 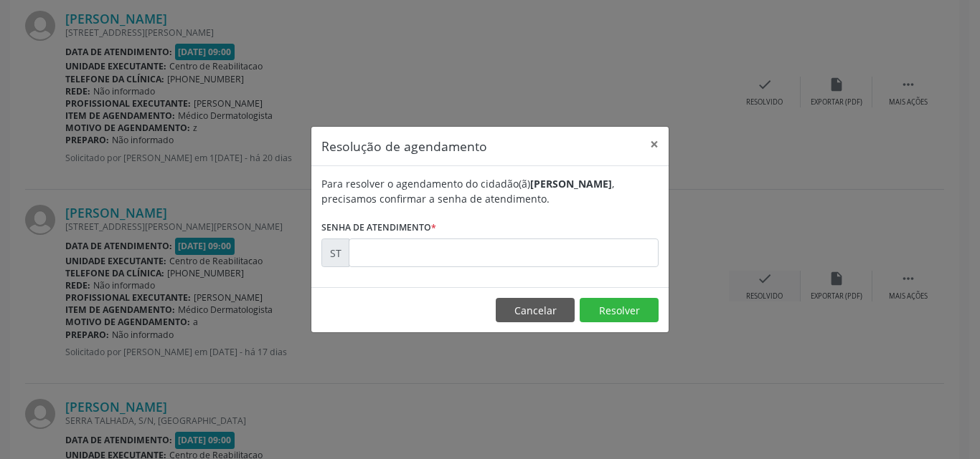 I want to click on div: Para resolver o agendamento do cidadão(ã) , precisamos confirmar a senha de atendimento., so click(x=490, y=191).